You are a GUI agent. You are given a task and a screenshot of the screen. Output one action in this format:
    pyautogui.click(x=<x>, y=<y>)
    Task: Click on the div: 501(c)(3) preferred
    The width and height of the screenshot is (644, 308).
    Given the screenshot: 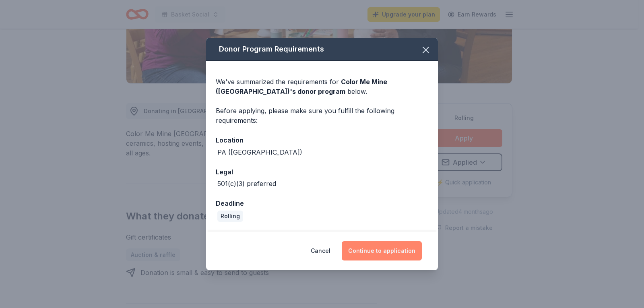 What is the action you would take?
    pyautogui.click(x=247, y=183)
    